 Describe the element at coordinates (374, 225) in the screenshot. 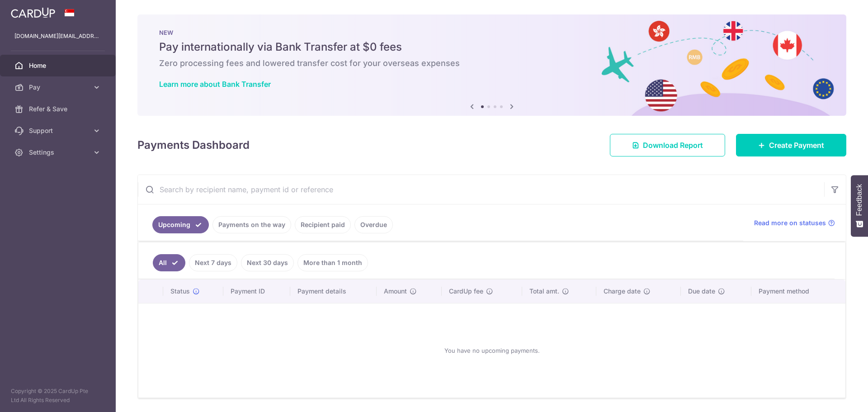

I see `a: Overdue` at that location.